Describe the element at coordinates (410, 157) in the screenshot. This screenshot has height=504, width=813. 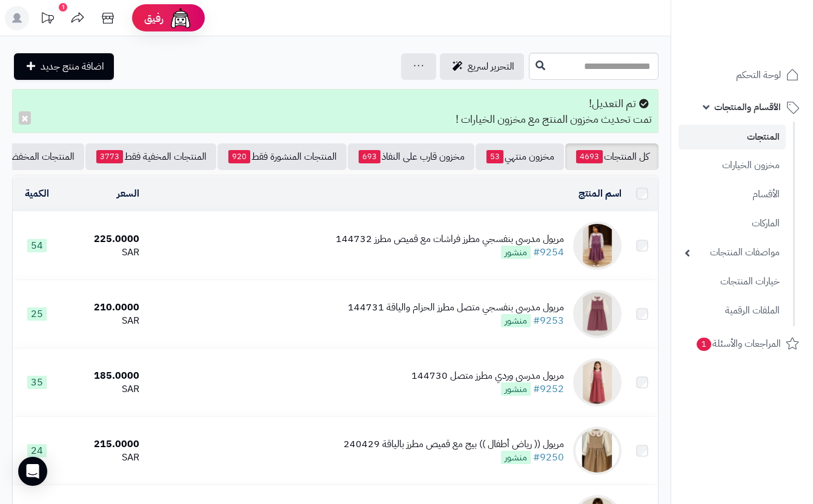
I see `a: مخزون قارب على النفاذ693` at that location.